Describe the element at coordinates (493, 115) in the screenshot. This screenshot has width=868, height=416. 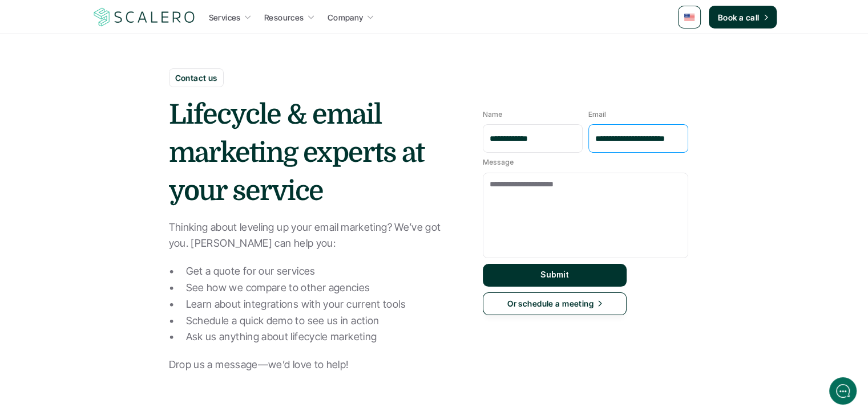
I see `p: Name` at that location.